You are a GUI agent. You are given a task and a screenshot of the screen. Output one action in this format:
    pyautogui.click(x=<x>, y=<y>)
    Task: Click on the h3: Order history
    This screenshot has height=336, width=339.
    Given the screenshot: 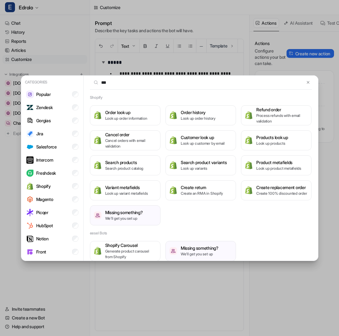 What is the action you would take?
    pyautogui.click(x=198, y=112)
    